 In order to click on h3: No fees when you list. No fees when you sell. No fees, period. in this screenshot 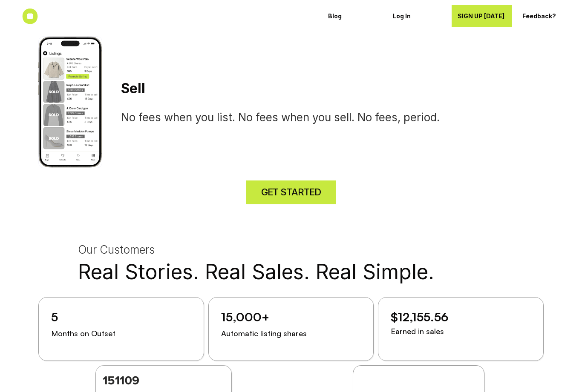, I will do `click(326, 117)`.